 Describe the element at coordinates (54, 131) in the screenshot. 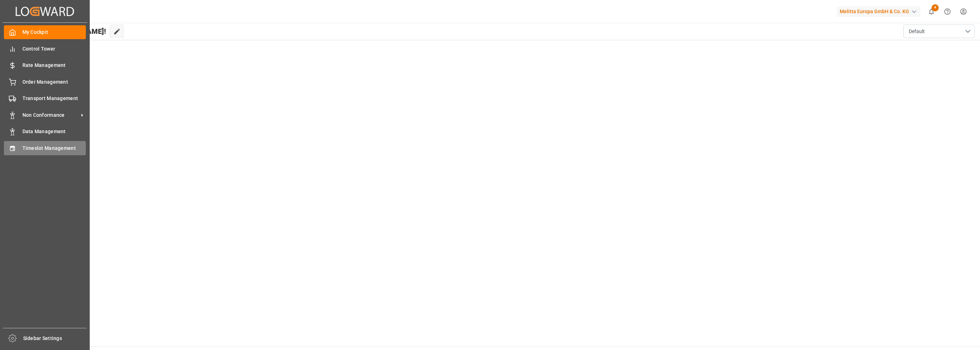

I see `span: Data Management` at that location.